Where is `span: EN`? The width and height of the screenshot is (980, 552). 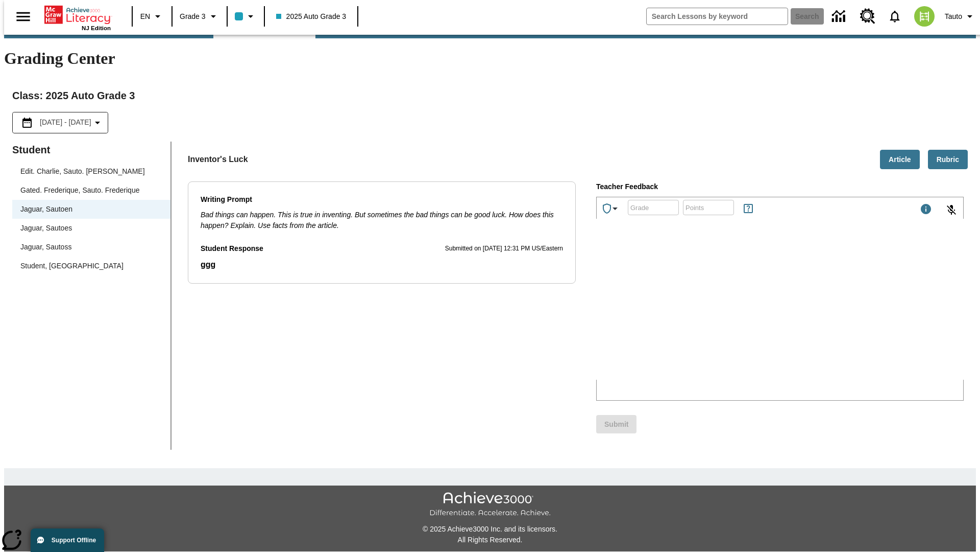
span: EN is located at coordinates (145, 16).